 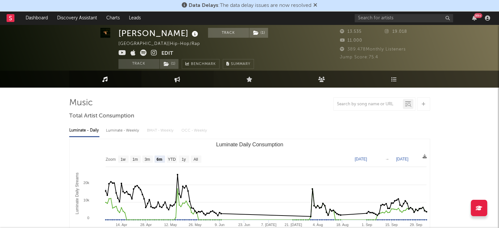 I want to click on span: Jump Score: 75.4, so click(x=359, y=57).